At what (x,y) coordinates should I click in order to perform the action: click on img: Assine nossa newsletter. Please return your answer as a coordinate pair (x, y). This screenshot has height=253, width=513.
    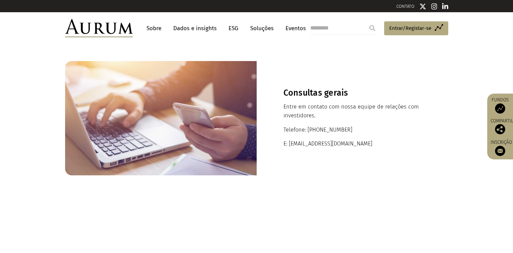
    Looking at the image, I should click on (500, 151).